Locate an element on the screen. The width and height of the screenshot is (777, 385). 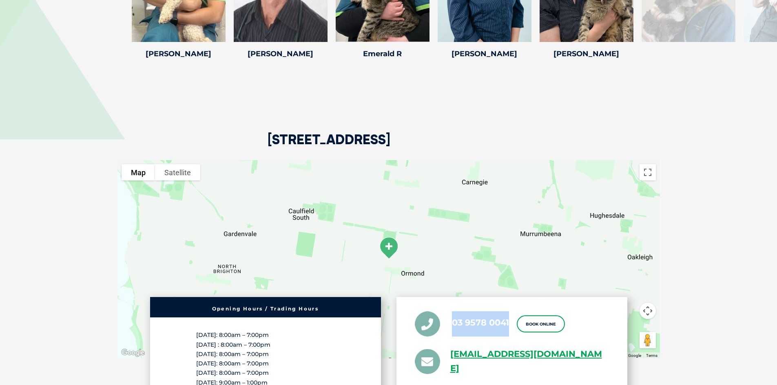
a: 03 9578 0041 is located at coordinates (481, 323).